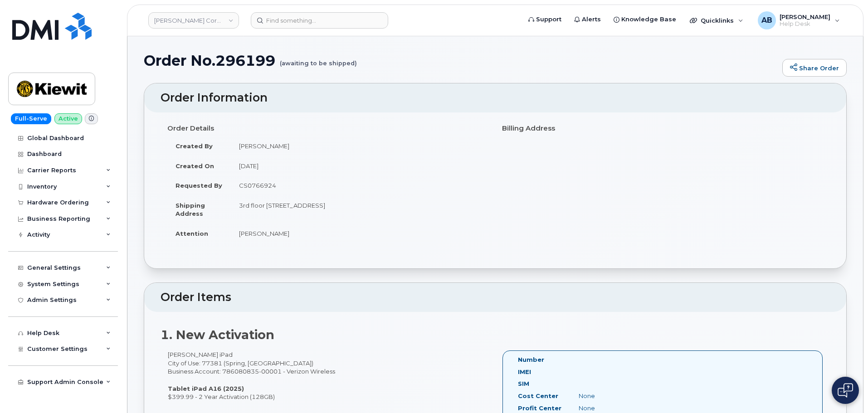 This screenshot has width=868, height=413. I want to click on td: CS0766924, so click(360, 186).